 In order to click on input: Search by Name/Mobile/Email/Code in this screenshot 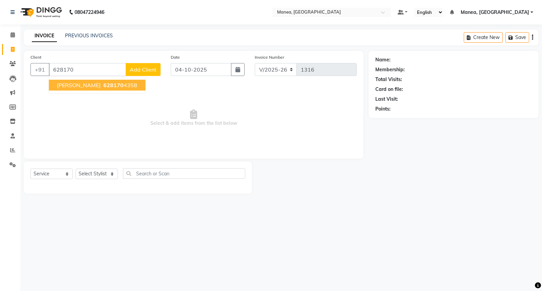, I will do `click(87, 69)`.